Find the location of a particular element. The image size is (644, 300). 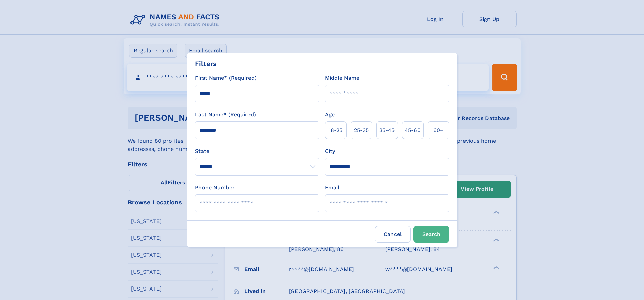

label: Email is located at coordinates (332, 188).